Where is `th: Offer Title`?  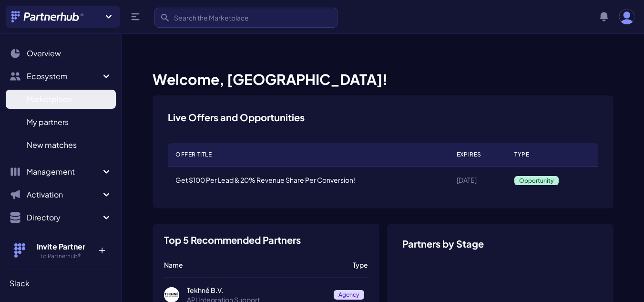 th: Offer Title is located at coordinates (308, 154).